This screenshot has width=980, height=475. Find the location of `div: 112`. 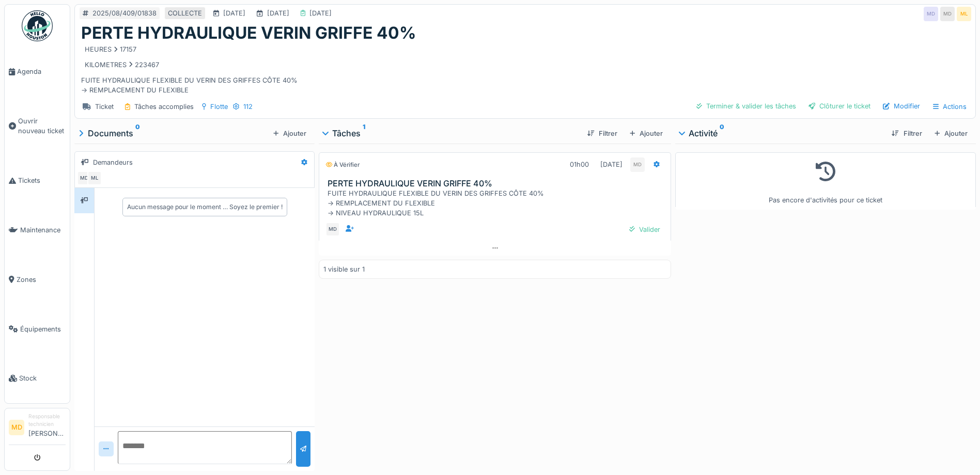

div: 112 is located at coordinates (248, 107).